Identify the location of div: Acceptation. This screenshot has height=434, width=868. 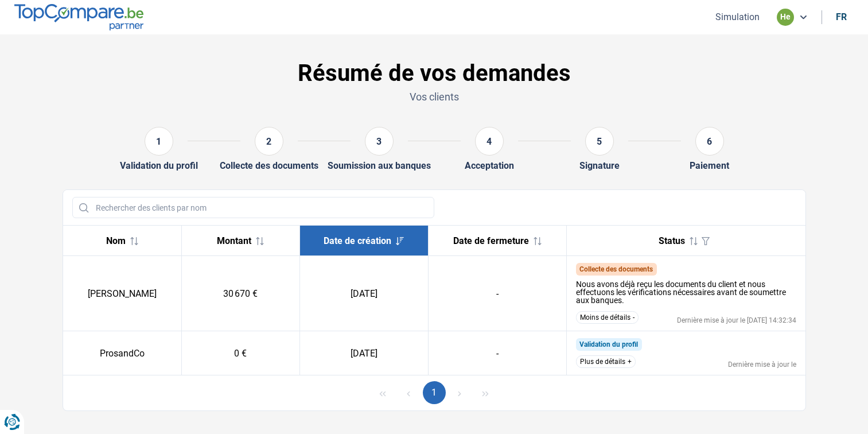
(490, 165).